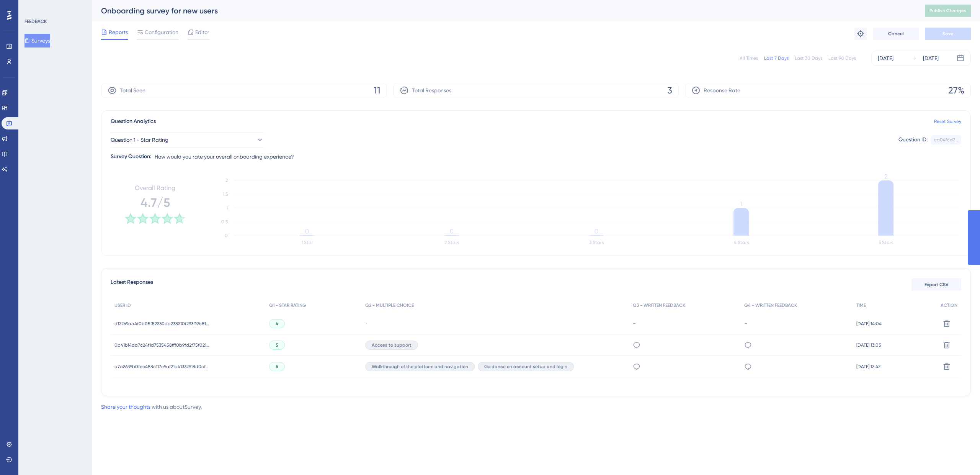 This screenshot has width=980, height=475. What do you see at coordinates (948, 11) in the screenshot?
I see `span: Publish Changes` at bounding box center [948, 11].